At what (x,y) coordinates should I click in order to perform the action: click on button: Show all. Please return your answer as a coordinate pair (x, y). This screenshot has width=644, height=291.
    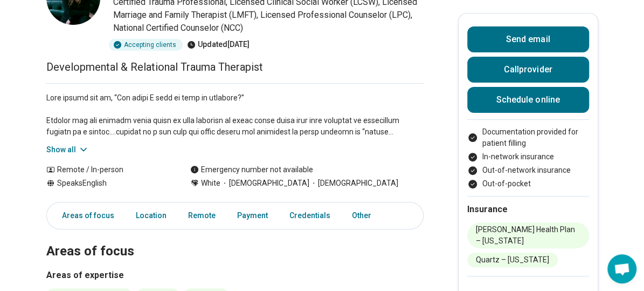
    Looking at the image, I should click on (67, 149).